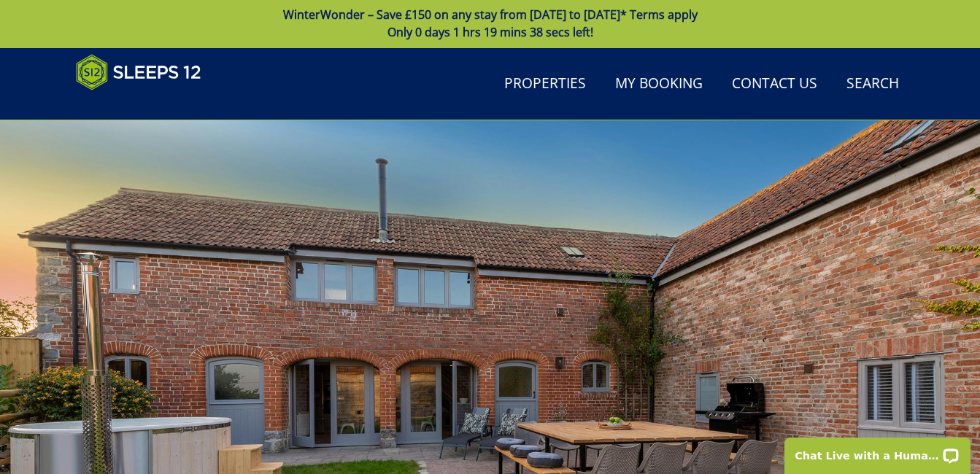 This screenshot has width=980, height=474. What do you see at coordinates (658, 84) in the screenshot?
I see `a: My Booking` at bounding box center [658, 84].